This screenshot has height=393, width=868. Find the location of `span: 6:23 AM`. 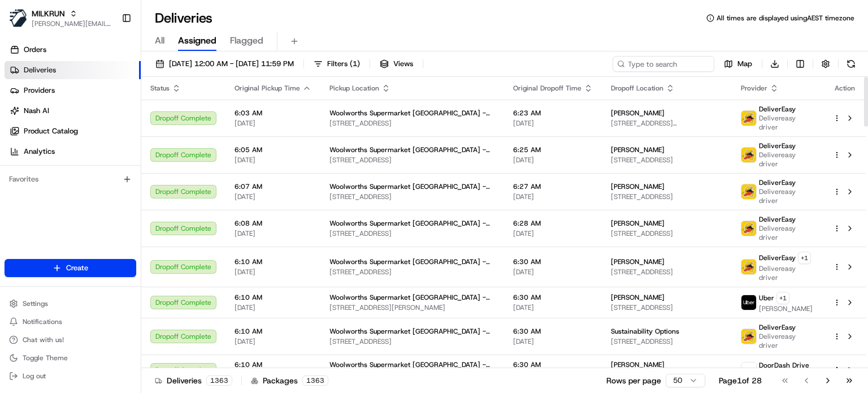

span: 6:23 AM is located at coordinates (553, 113).